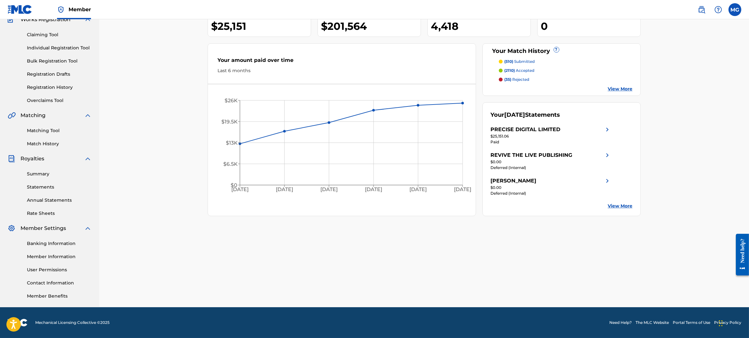 Image resolution: width=749 pixels, height=338 pixels. I want to click on span: (510), so click(509, 61).